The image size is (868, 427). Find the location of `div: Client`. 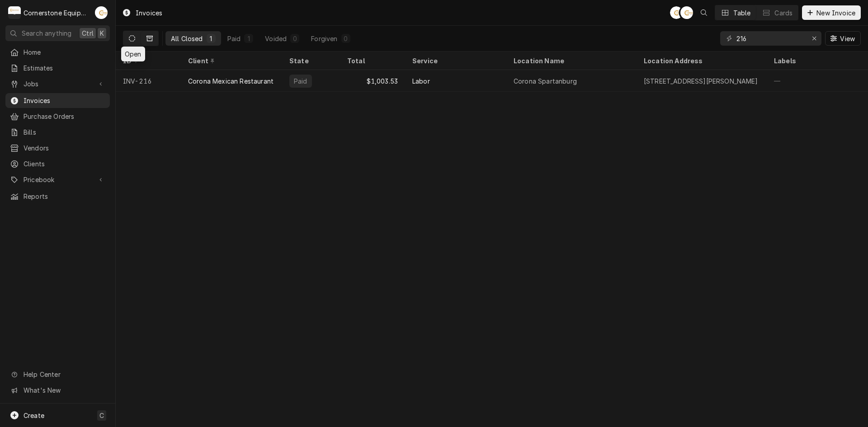

div: Client is located at coordinates (231, 61).